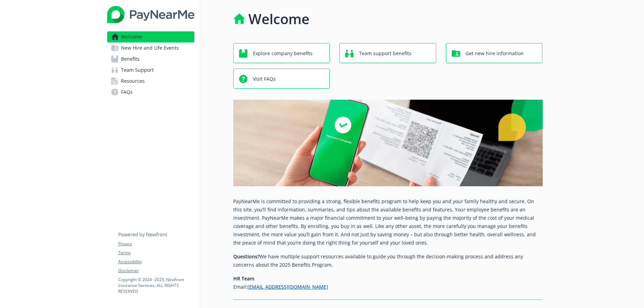  I want to click on span: Team support benefits, so click(386, 53).